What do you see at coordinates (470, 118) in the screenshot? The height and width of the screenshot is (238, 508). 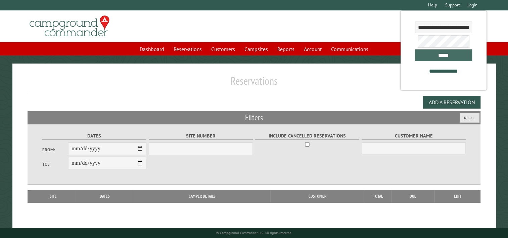 I see `button: Reset` at bounding box center [470, 118].